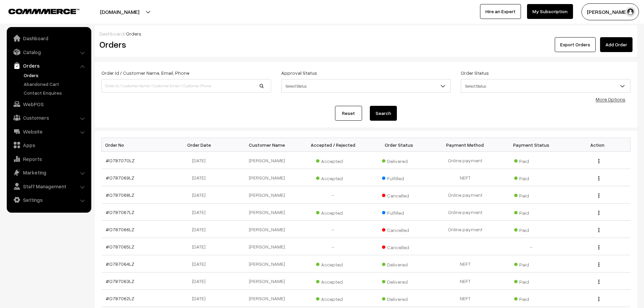 This screenshot has height=308, width=644. I want to click on a: Abandoned Cart, so click(55, 84).